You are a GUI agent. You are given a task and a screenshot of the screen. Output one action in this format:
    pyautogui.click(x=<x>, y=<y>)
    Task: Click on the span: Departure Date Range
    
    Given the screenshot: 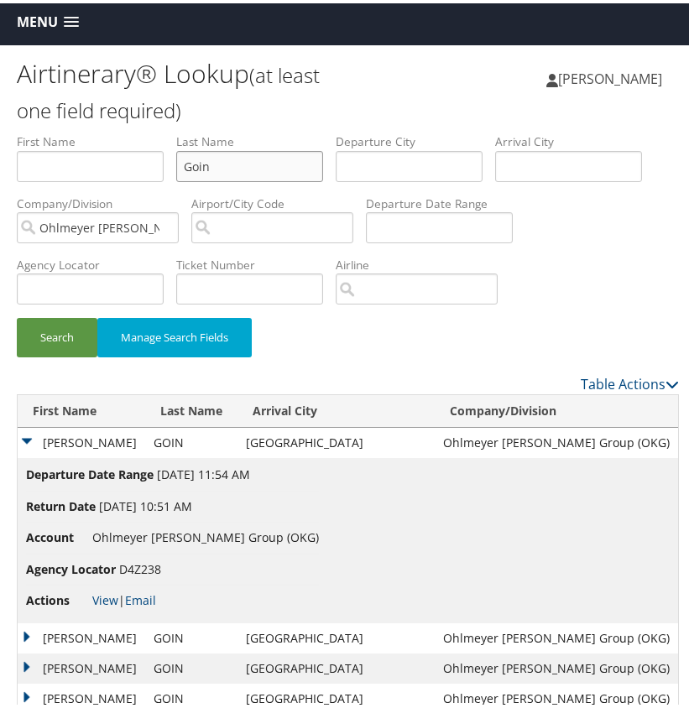 What is the action you would take?
    pyautogui.click(x=90, y=472)
    